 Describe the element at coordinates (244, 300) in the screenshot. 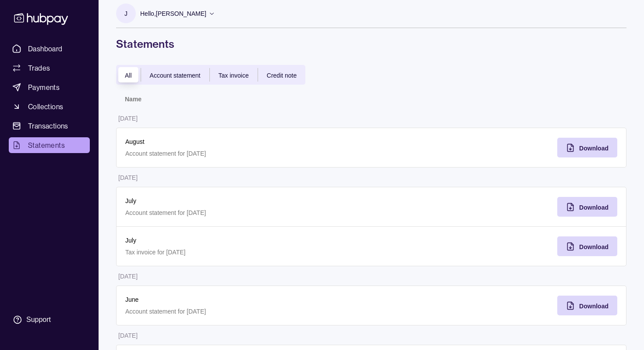

I see `p: June` at that location.